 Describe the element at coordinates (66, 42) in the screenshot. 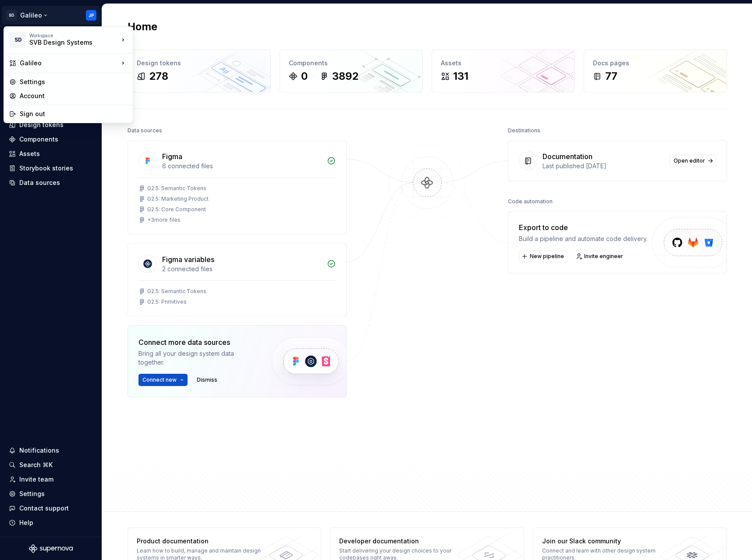

I see `div: SVB Design Systems` at that location.